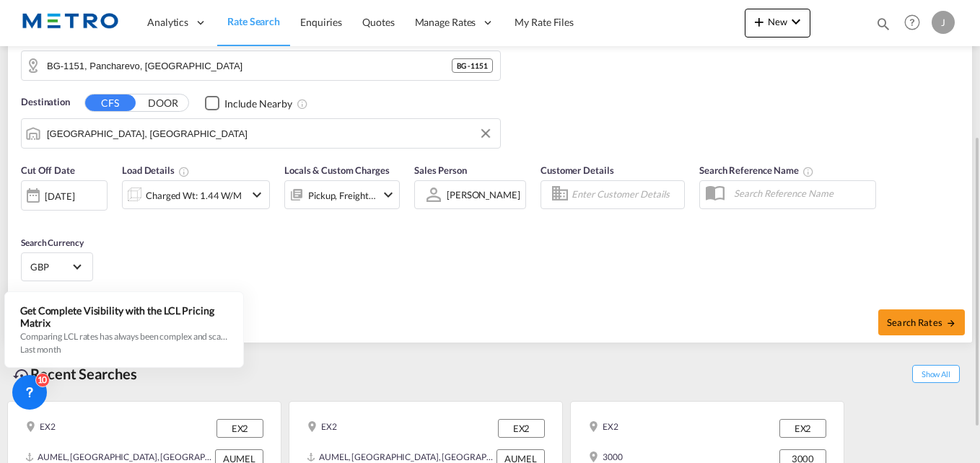  What do you see at coordinates (342, 195) in the screenshot?
I see `div: Pickup Freight Origin Destinationicon-chevron-down` at bounding box center [342, 195].